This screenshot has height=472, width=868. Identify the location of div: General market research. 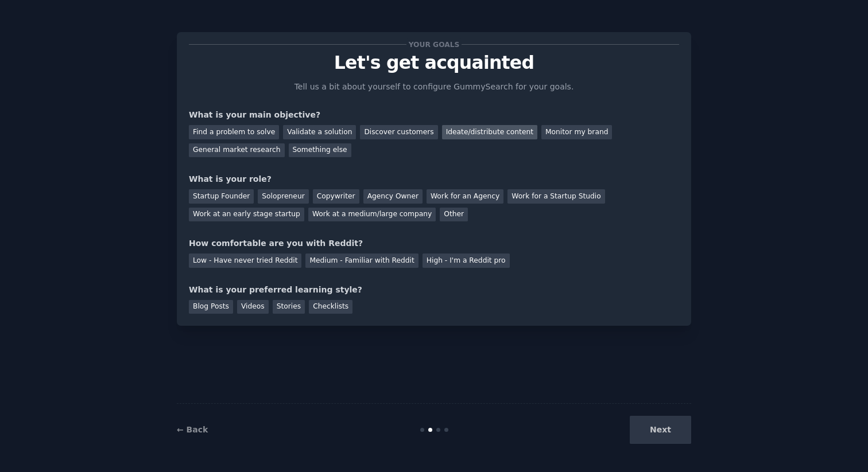
(237, 150).